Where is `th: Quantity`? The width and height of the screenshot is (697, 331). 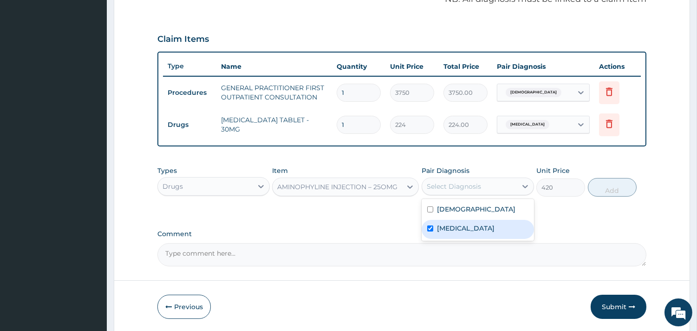 th: Quantity is located at coordinates (359, 66).